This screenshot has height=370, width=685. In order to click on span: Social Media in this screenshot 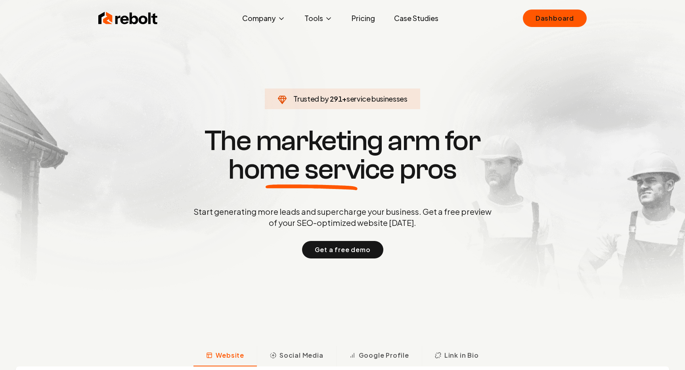, I will do `click(301, 355)`.